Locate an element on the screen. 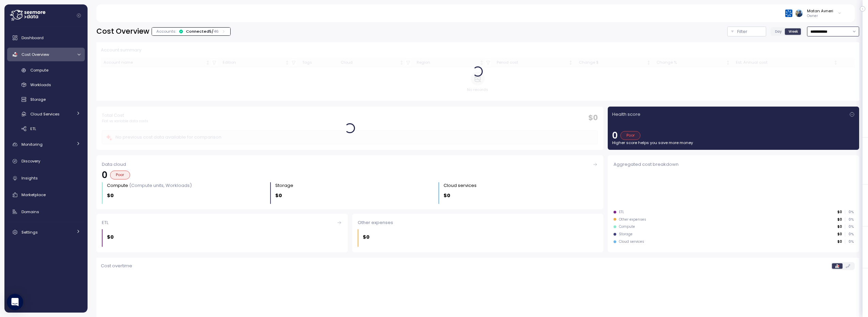  a: Cost Overview is located at coordinates (46, 55).